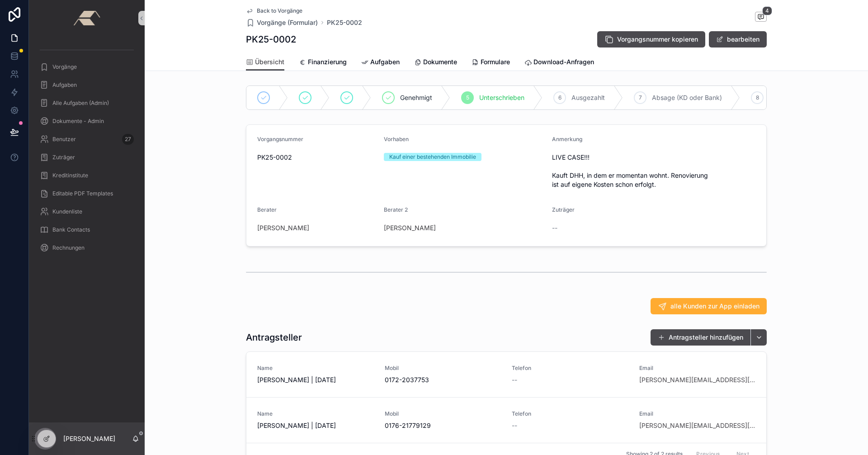 This screenshot has height=455, width=868. What do you see at coordinates (87, 248) in the screenshot?
I see `a: Rechnungen` at bounding box center [87, 248].